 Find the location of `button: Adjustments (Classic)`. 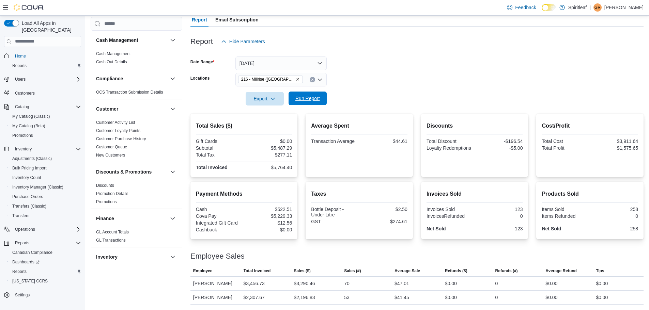

button: Adjustments (Classic) is located at coordinates (45, 159).